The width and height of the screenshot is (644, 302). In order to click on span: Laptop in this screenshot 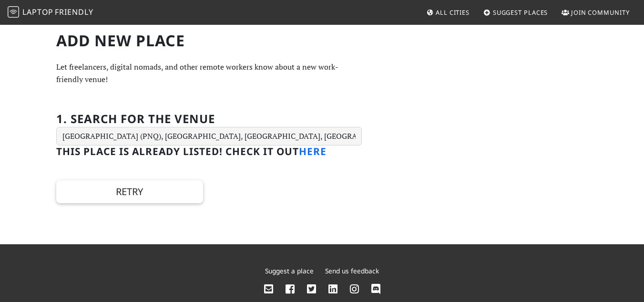, I will do `click(38, 12)`.